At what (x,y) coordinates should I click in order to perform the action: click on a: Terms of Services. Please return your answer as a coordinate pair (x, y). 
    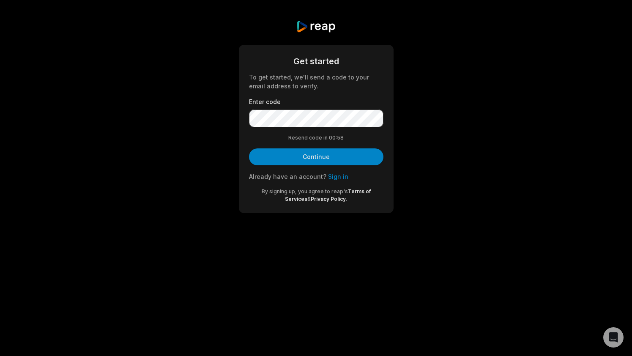
    Looking at the image, I should click on (328, 195).